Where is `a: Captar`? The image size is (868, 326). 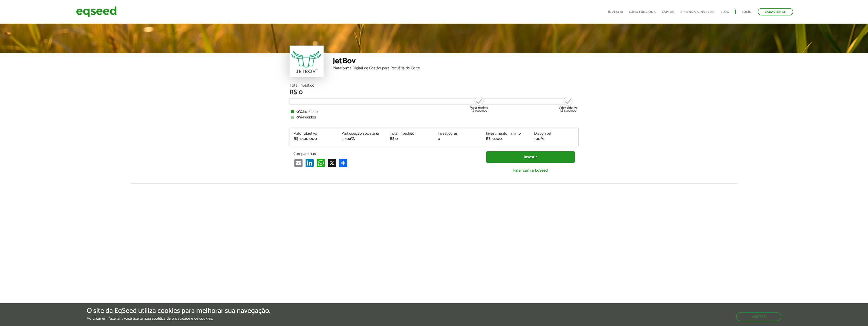
a: Captar is located at coordinates (668, 12).